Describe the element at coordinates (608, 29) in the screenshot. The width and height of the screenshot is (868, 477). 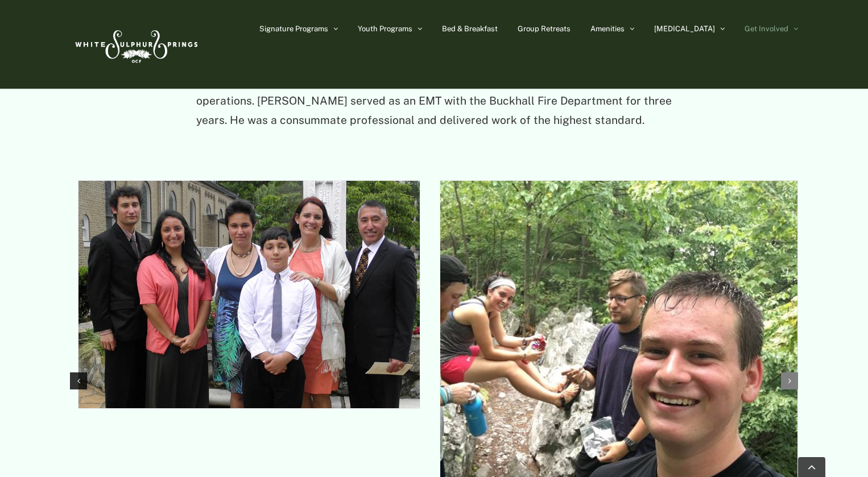
I see `span: Amenities` at that location.